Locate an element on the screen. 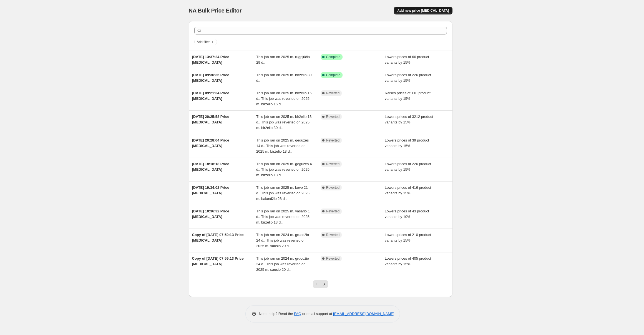 Image resolution: width=644 pixels, height=335 pixels. span: Raises prices of 110 product variants by 15% is located at coordinates (408, 96).